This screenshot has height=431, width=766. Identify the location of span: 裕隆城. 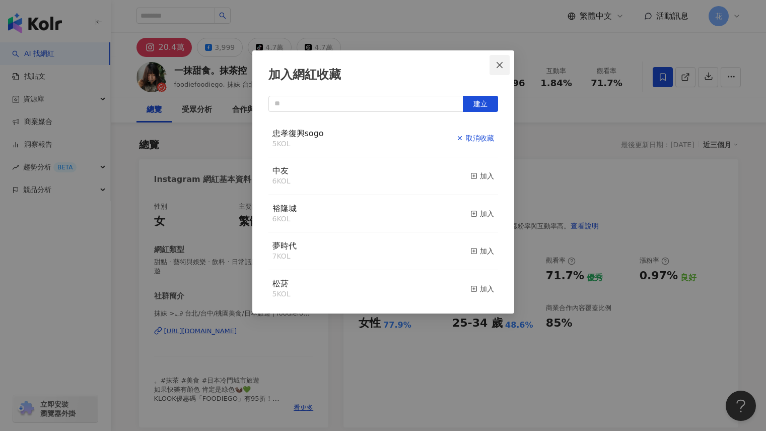
(285, 208).